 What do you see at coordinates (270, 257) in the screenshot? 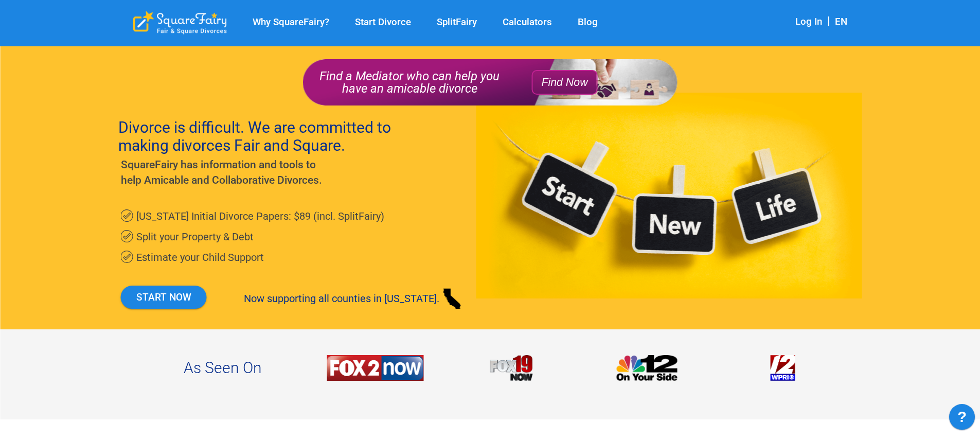
I see `h3: Estimate your Child Support` at bounding box center [270, 257].